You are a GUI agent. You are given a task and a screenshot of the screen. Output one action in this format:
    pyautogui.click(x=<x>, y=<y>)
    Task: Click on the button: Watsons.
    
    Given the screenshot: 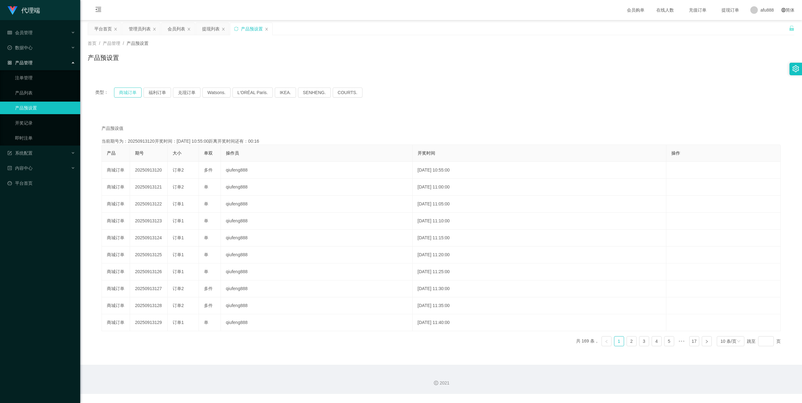 What is the action you would take?
    pyautogui.click(x=217, y=92)
    